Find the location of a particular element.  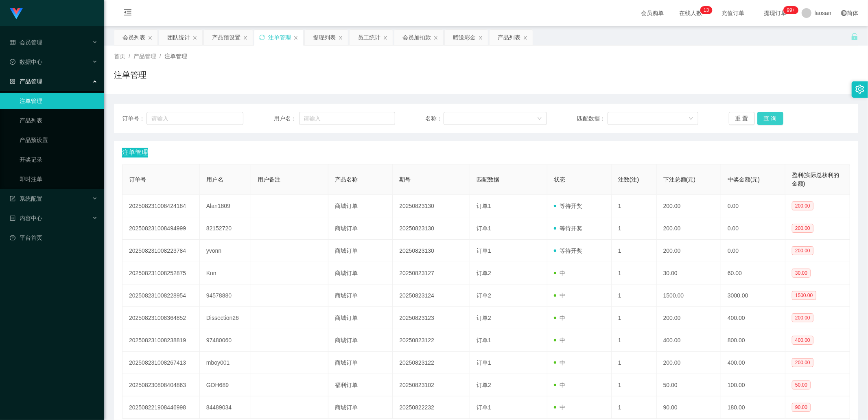

span: 订单1 is located at coordinates (484, 228).